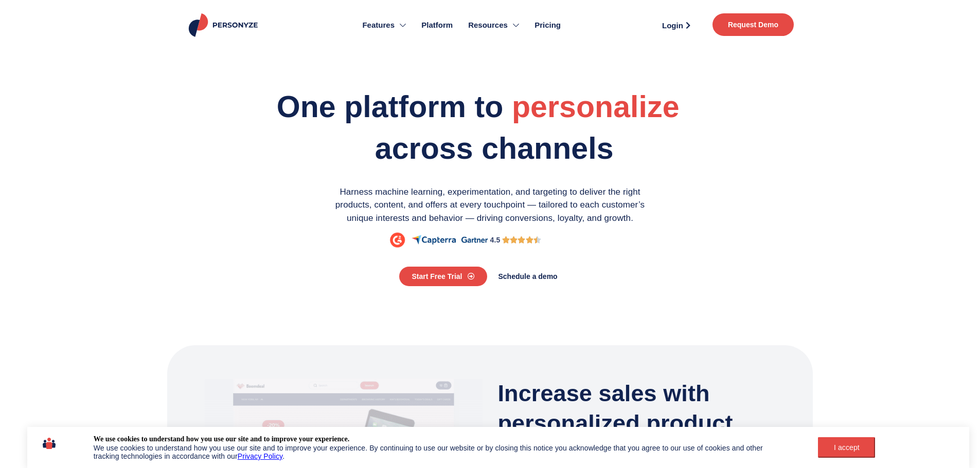  Describe the element at coordinates (384, 25) in the screenshot. I see `a: Features` at that location.